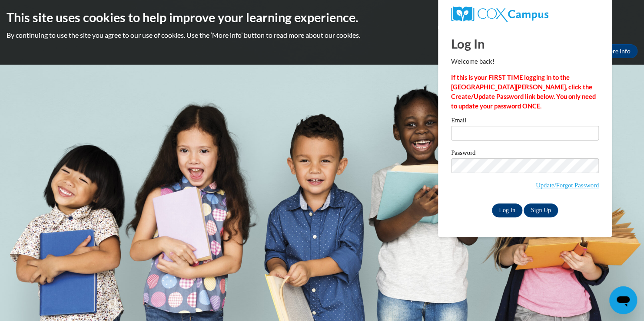 This screenshot has width=644, height=321. Describe the element at coordinates (525, 121) in the screenshot. I see `label: Email` at that location.